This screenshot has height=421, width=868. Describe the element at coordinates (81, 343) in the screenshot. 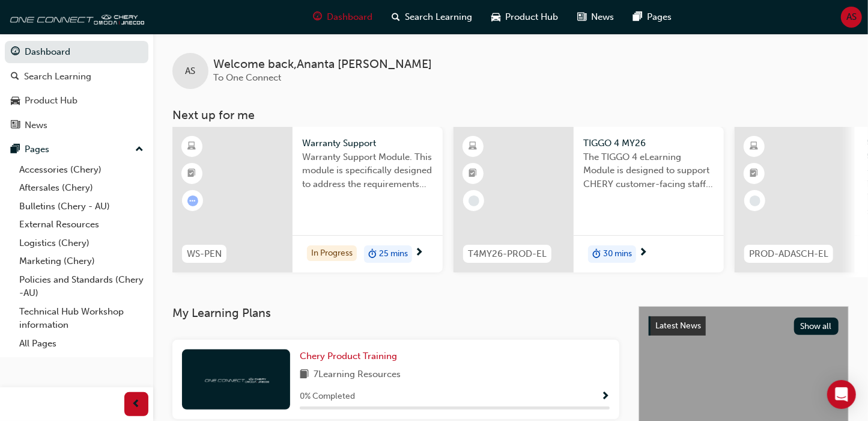

I see `a: All Pages` at that location.